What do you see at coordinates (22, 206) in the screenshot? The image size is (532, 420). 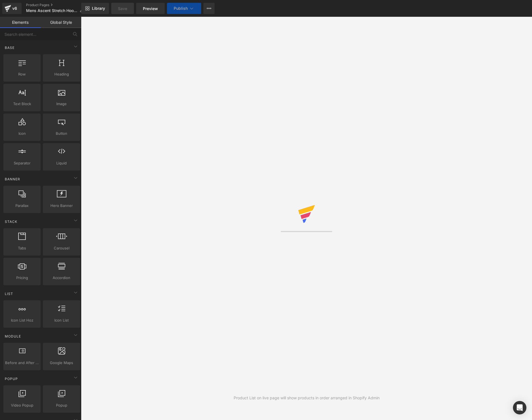 I see `span: Parallax` at bounding box center [22, 206].